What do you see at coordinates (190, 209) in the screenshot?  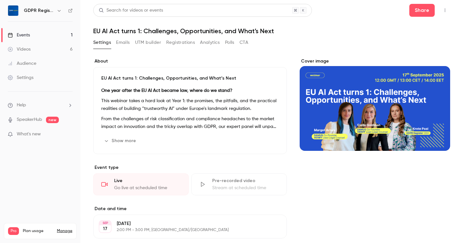 I see `label: Date and time` at bounding box center [190, 209].